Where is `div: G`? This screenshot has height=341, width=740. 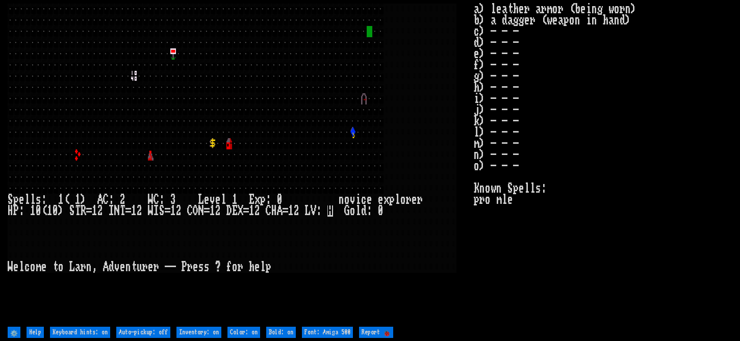 div: G is located at coordinates (347, 211).